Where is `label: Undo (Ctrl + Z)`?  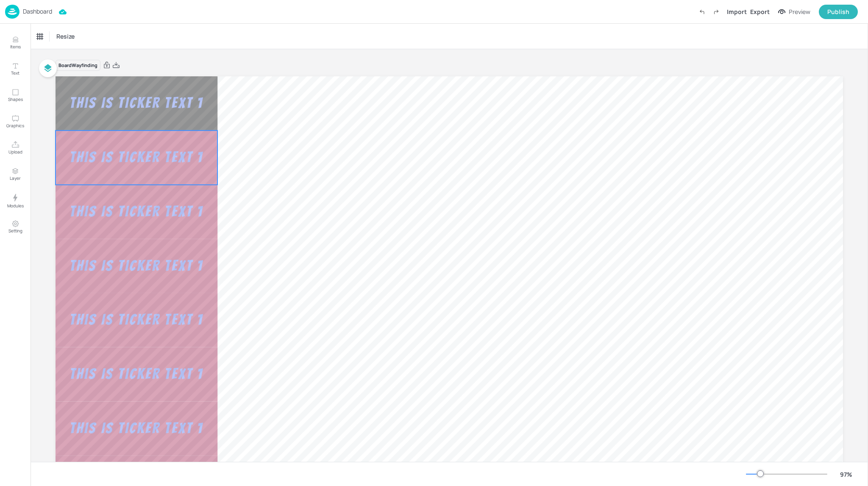 label: Undo (Ctrl + Z) is located at coordinates (701, 12).